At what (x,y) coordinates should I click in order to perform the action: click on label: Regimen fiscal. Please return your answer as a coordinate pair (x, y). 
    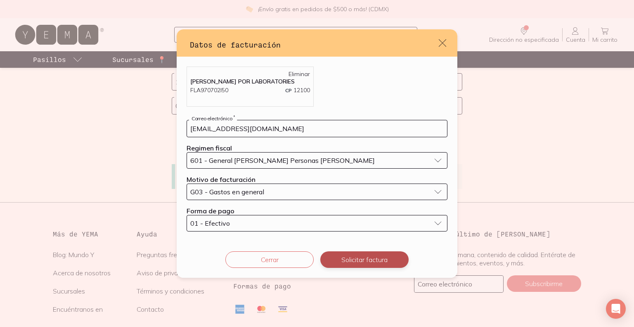
    Looking at the image, I should click on (209, 148).